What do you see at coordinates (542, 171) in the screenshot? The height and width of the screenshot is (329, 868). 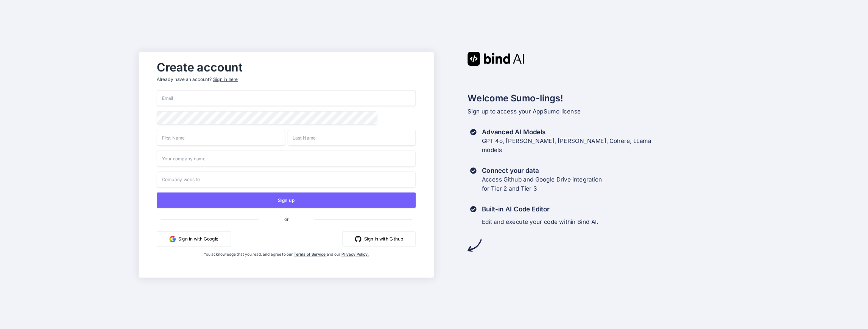 I see `h3: Connect your data` at bounding box center [542, 171].